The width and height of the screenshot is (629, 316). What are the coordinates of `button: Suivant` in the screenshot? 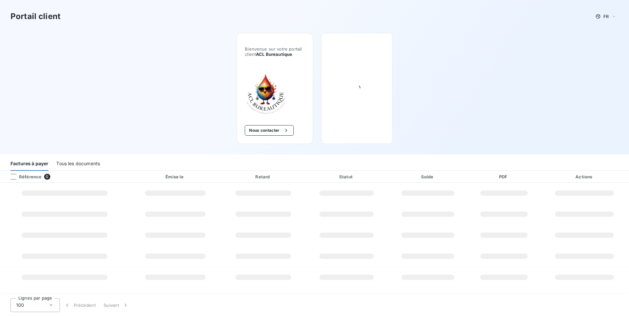 It's located at (116, 305).